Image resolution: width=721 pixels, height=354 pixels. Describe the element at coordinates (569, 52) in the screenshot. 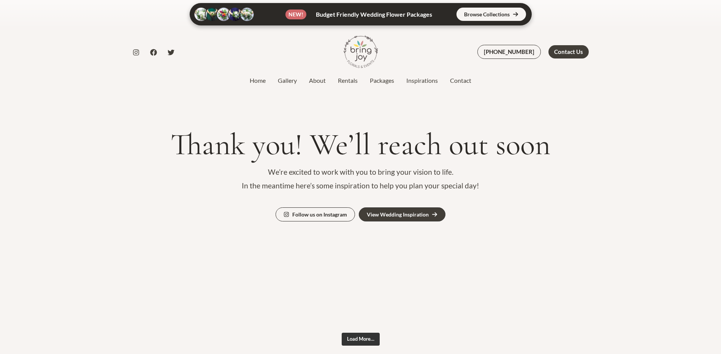

I see `a: Contact Us` at that location.